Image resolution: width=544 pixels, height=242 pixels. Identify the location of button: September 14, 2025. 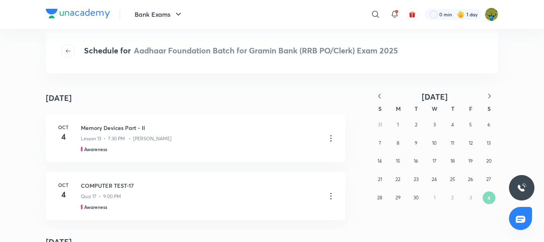
(380, 161).